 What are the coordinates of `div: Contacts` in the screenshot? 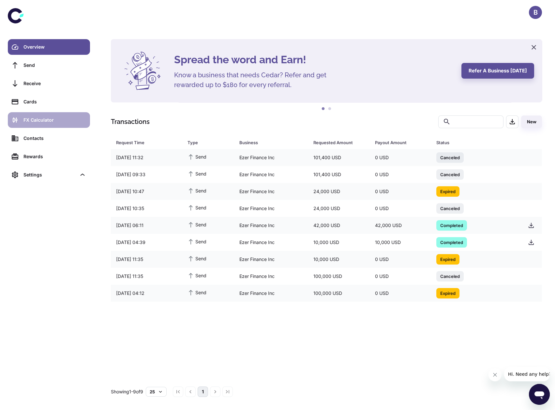 It's located at (55, 138).